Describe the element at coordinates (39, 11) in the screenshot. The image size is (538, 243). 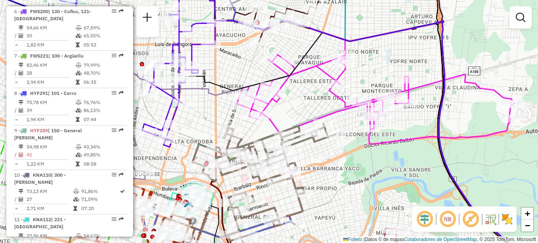
I see `span: FWS200` at that location.